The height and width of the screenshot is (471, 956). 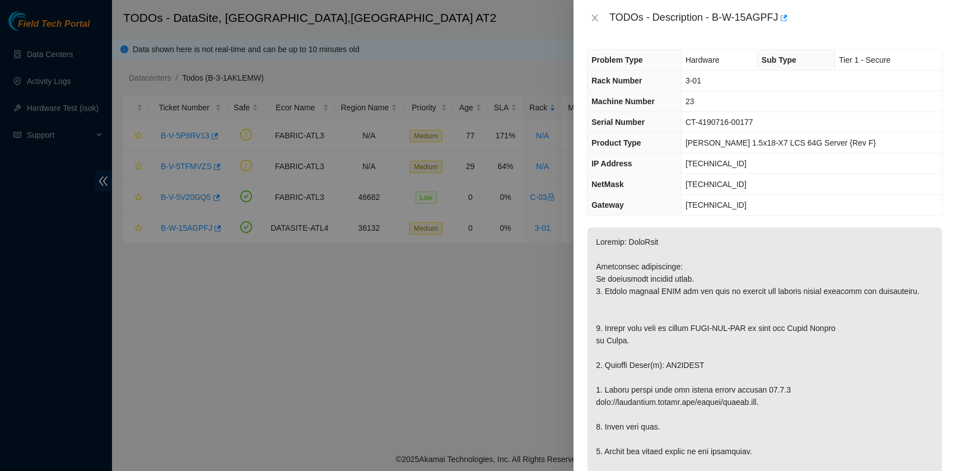 I want to click on span: Tier 1 - Secure, so click(x=865, y=60).